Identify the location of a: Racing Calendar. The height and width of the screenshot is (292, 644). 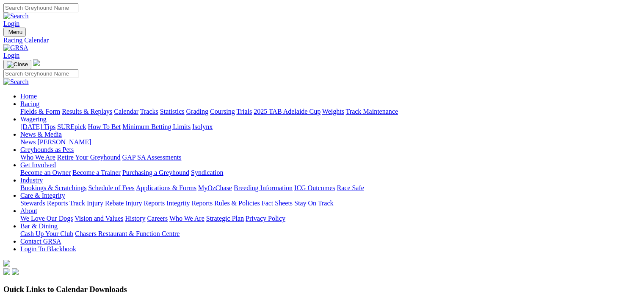
(322, 40).